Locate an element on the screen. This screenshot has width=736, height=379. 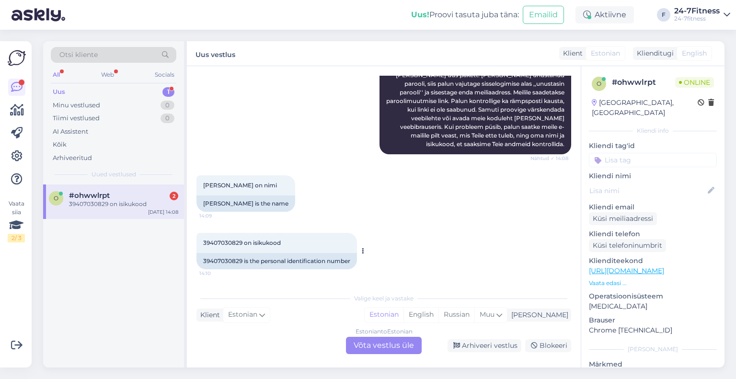
div: # ohwwlrpt is located at coordinates (644, 82).